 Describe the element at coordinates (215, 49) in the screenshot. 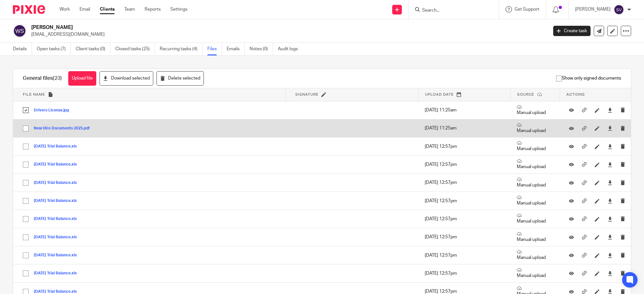

I see `a: Files` at that location.